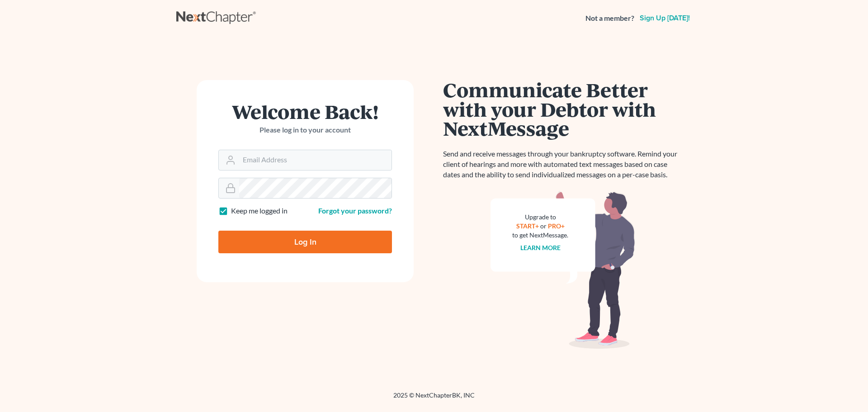 Image resolution: width=868 pixels, height=412 pixels. I want to click on h1: Welcome Back!, so click(305, 111).